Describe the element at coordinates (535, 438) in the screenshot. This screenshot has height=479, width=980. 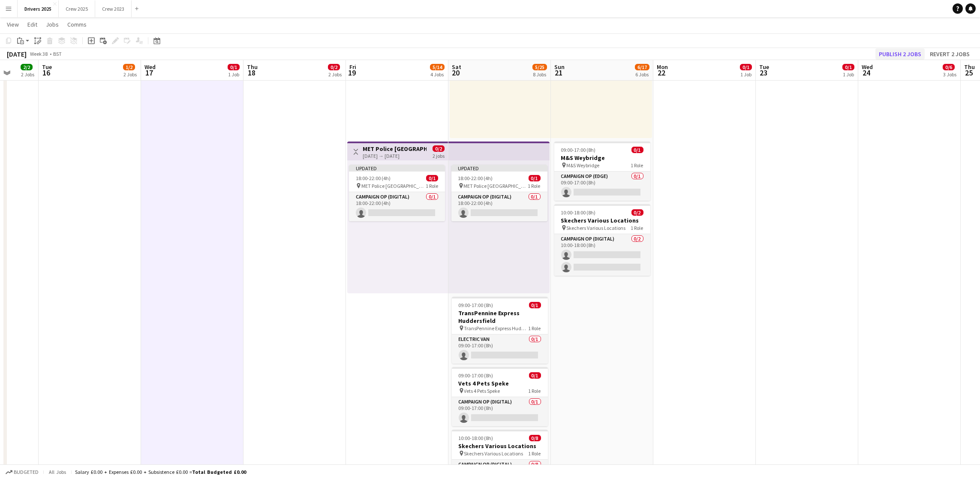
I see `span: 0/8` at that location.